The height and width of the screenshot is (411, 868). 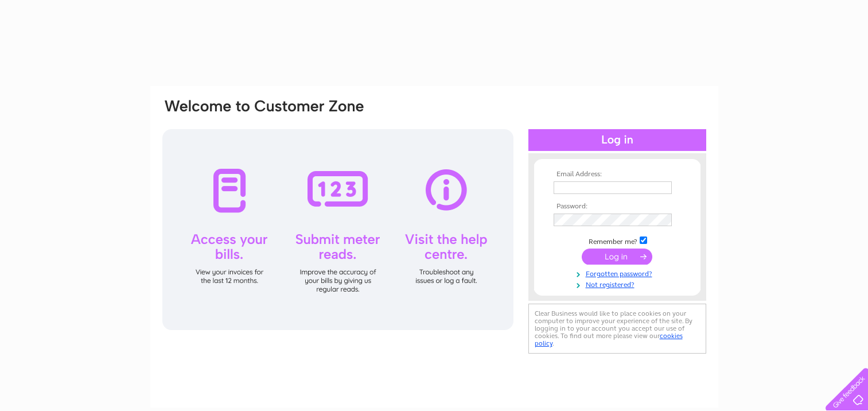 What do you see at coordinates (619, 284) in the screenshot?
I see `a: Not registered?` at bounding box center [619, 284].